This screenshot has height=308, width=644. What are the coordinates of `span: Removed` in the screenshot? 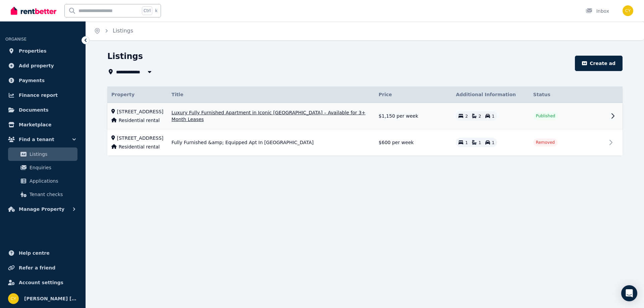 It's located at (546, 142).